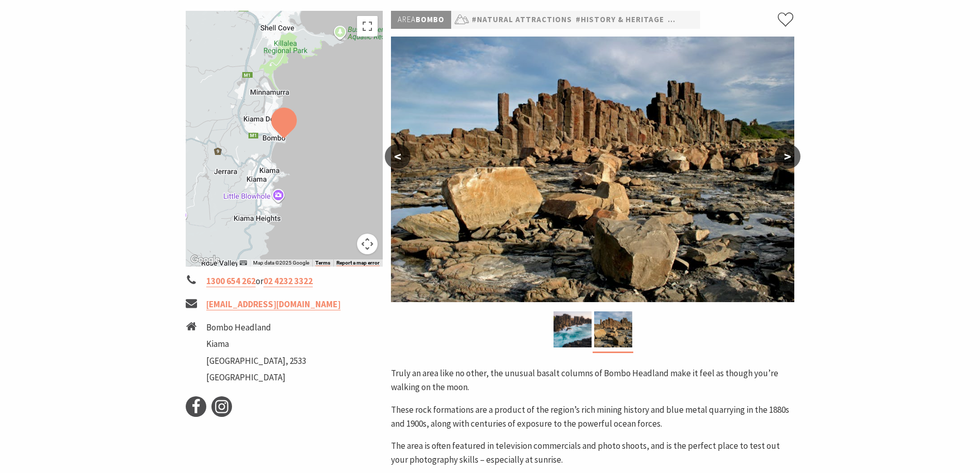  I want to click on p: Bombo, so click(421, 19).